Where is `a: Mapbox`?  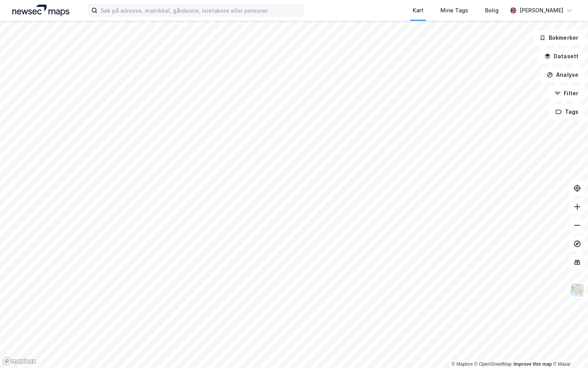 a: Mapbox is located at coordinates (462, 364).